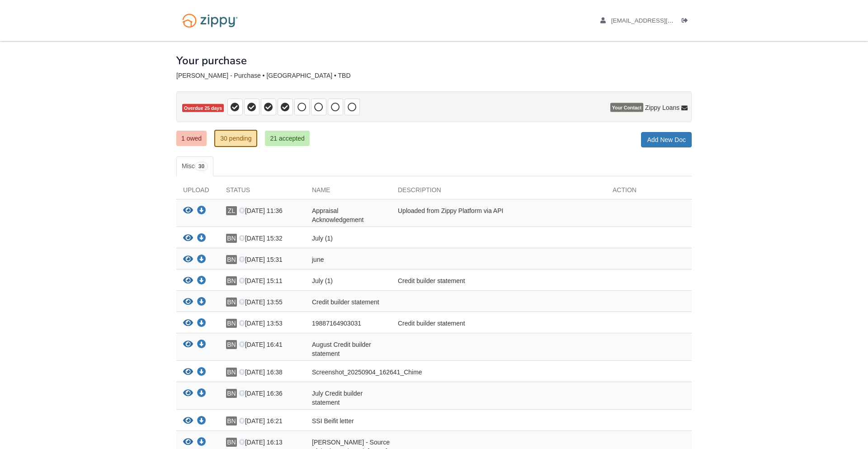  Describe the element at coordinates (188, 345) in the screenshot. I see `button: View August Credit builder statement` at that location.